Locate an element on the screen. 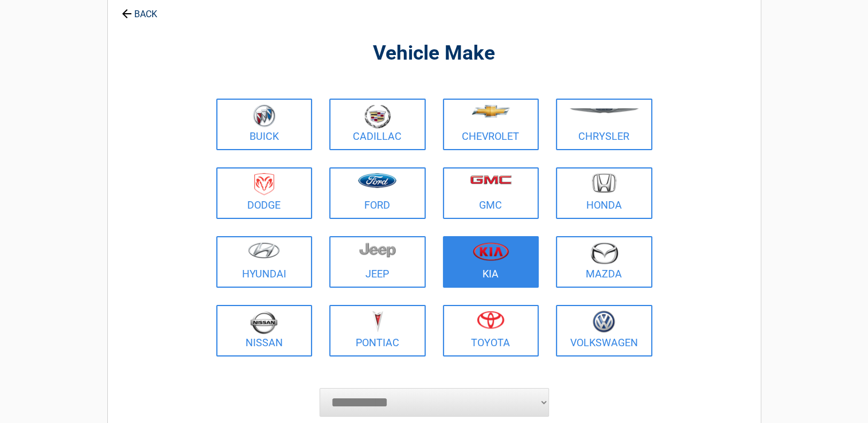  img: dodge is located at coordinates (264, 184).